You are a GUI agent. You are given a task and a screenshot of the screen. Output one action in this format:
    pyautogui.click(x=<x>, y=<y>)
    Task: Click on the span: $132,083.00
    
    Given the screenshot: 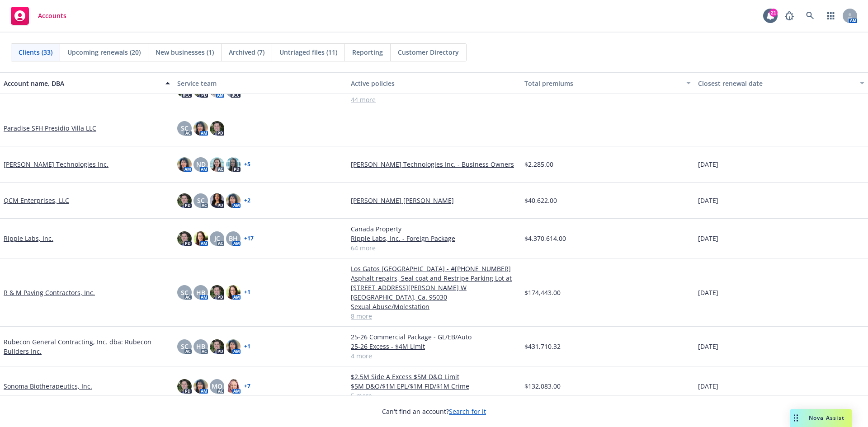 What is the action you would take?
    pyautogui.click(x=542, y=386)
    